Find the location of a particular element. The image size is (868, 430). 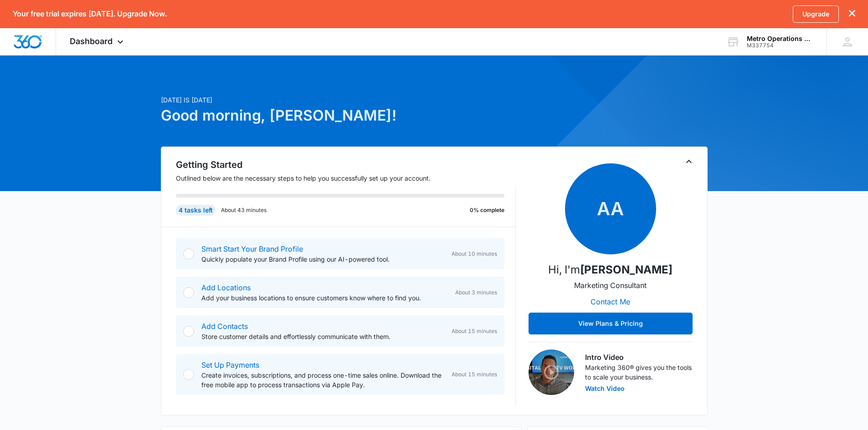

p: Create invoices, subscriptions, and process one-time sales online. Download the free mobile app t... is located at coordinates (322, 380).